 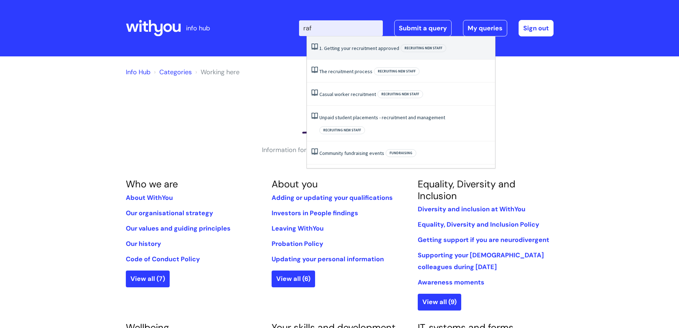 I want to click on a: Equality, Diversity and Inclusion, so click(x=467, y=189).